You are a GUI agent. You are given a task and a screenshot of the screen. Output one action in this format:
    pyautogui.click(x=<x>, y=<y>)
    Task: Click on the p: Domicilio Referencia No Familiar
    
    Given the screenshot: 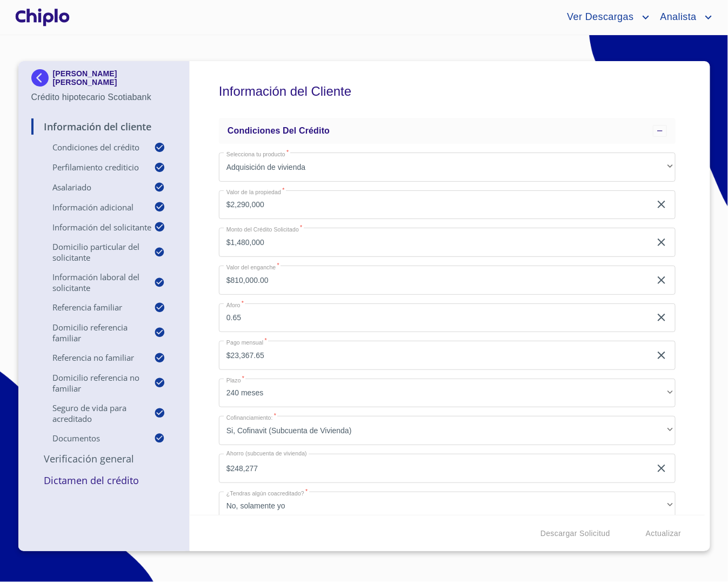 What is the action you would take?
    pyautogui.click(x=93, y=383)
    